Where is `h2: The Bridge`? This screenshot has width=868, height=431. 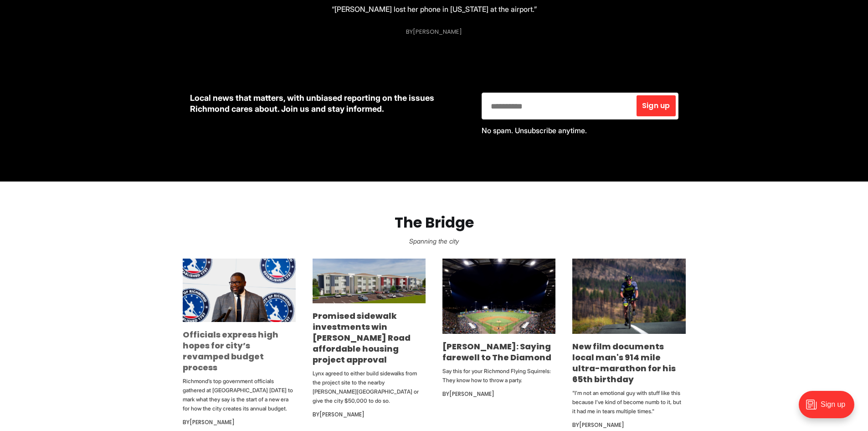 h2: The Bridge is located at coordinates (434, 223).